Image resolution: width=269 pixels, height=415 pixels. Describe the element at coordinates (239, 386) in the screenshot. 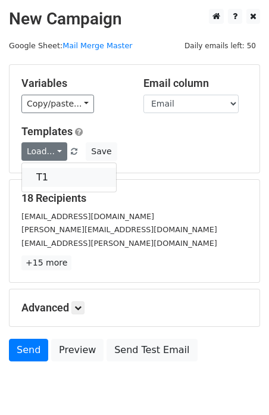

I see `div: Chat Widget` at that location.